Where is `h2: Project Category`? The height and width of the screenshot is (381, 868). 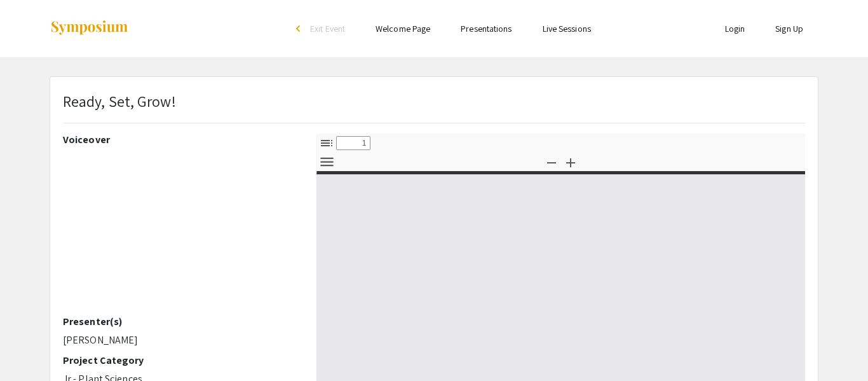 h2: Project Category is located at coordinates (180, 360).